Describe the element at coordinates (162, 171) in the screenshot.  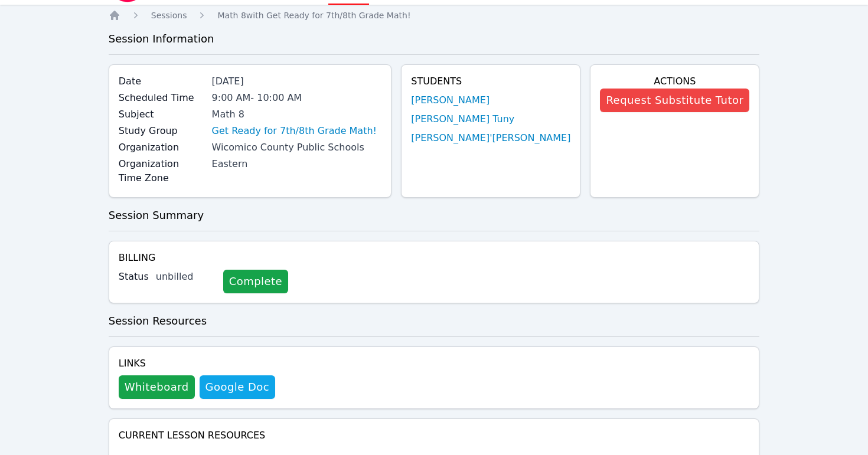
I see `label: Organization Time Zone` at that location.